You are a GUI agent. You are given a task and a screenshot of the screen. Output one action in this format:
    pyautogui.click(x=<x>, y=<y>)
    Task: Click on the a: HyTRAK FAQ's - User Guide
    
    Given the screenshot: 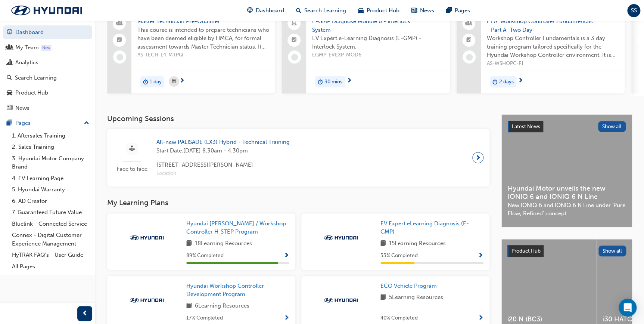 What is the action you would take?
    pyautogui.click(x=50, y=255)
    